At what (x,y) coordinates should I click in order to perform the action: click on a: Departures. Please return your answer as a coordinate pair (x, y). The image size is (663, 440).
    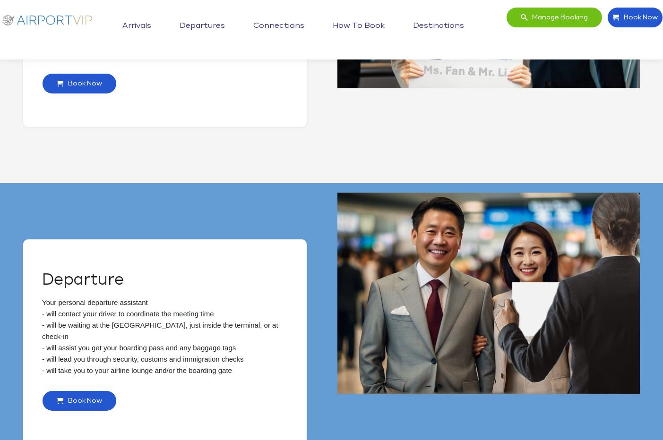
    Looking at the image, I should click on (202, 26).